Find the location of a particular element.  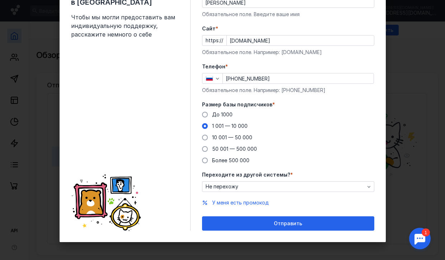

span: Размер базы подписчиков is located at coordinates (237, 105).